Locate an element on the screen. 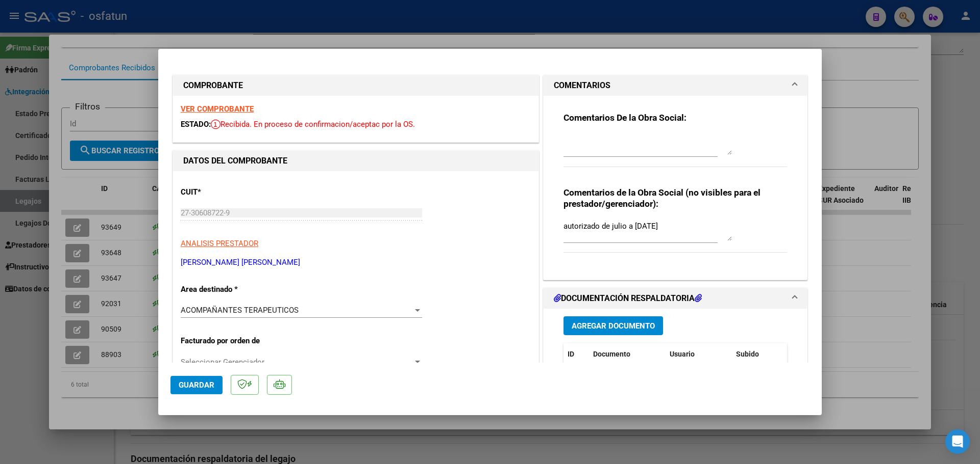 Image resolution: width=980 pixels, height=464 pixels. span: Guardar is located at coordinates (197, 385).